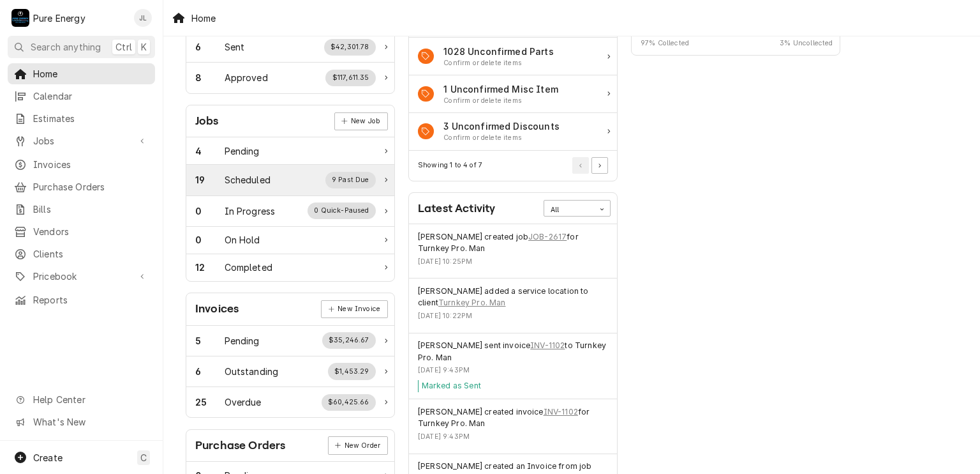 The image size is (980, 474). Describe the element at coordinates (513, 251) in the screenshot. I see `div: Event Details` at that location.